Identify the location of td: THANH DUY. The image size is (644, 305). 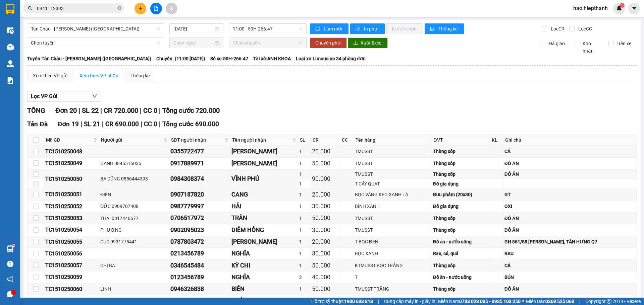
(264, 242).